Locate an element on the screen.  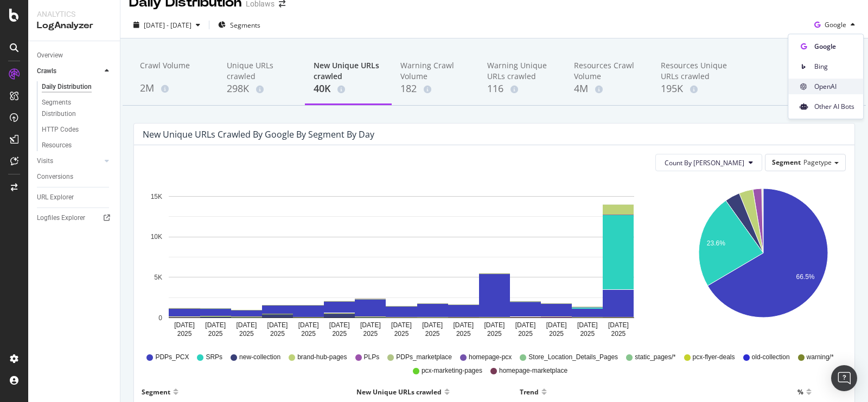
a: URL Explorer is located at coordinates (74, 197).